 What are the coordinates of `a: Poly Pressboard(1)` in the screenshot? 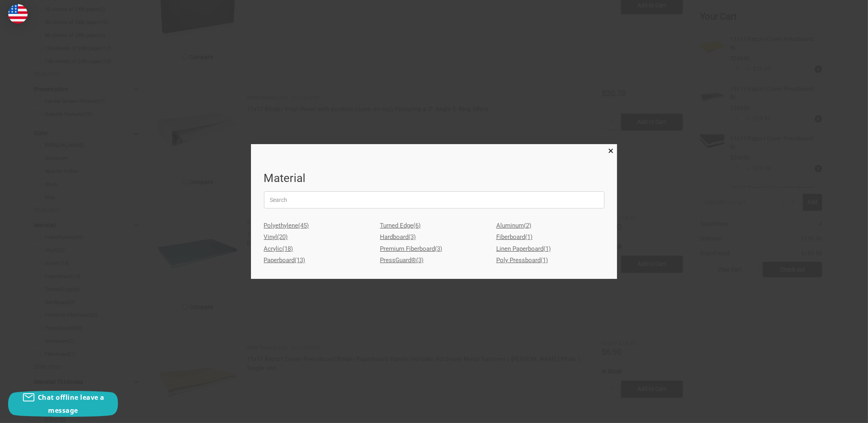 It's located at (550, 260).